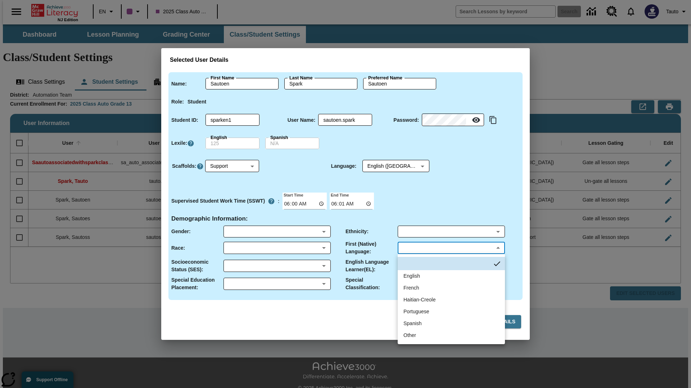 The image size is (691, 388). Describe the element at coordinates (451, 288) in the screenshot. I see `li: French` at that location.